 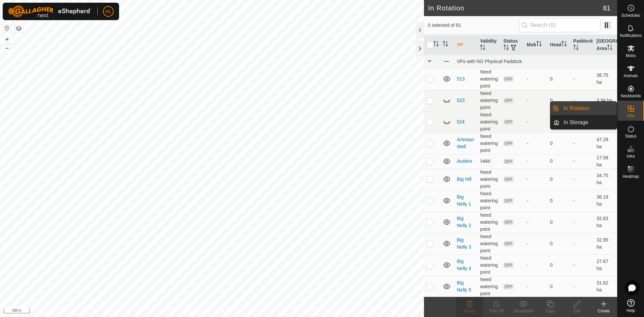 What do you see at coordinates (606, 179) in the screenshot?
I see `td: 34.75 ha` at bounding box center [606, 179].